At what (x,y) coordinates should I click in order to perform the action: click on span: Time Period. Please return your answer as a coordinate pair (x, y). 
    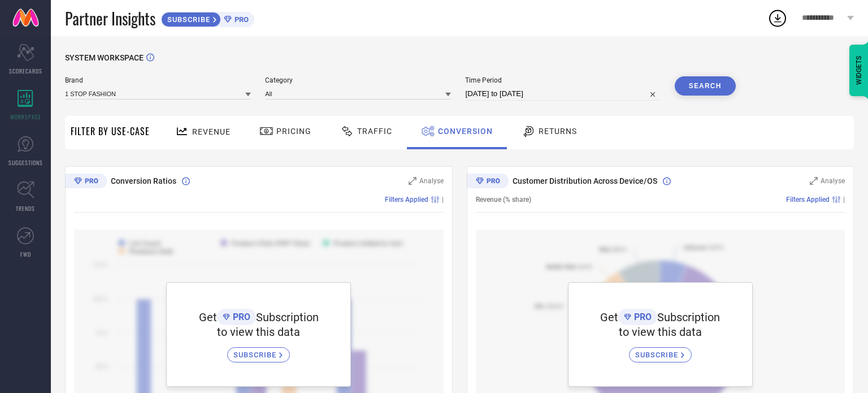
    Looking at the image, I should click on (562, 80).